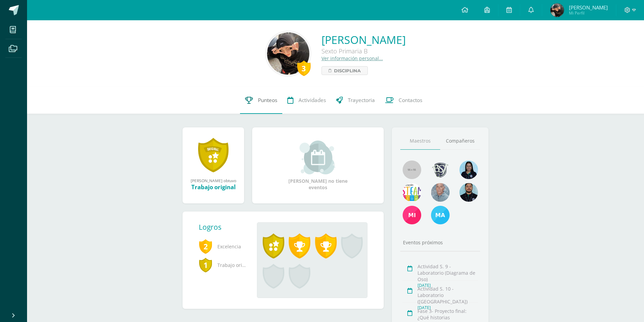  I want to click on a: Disciplina, so click(344, 71).